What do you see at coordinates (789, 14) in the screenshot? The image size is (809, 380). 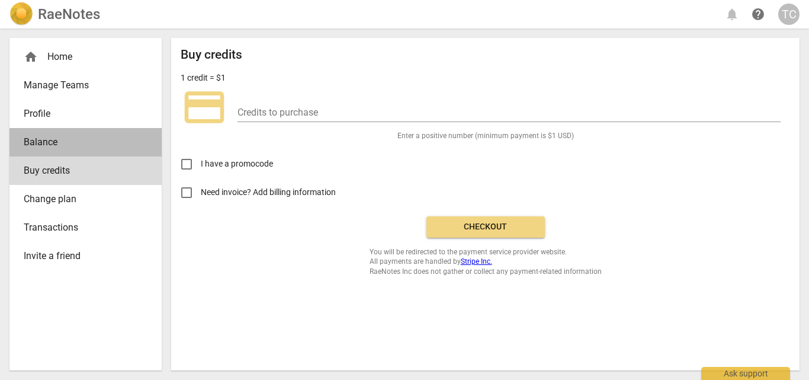 I see `button: TC` at bounding box center [789, 14].